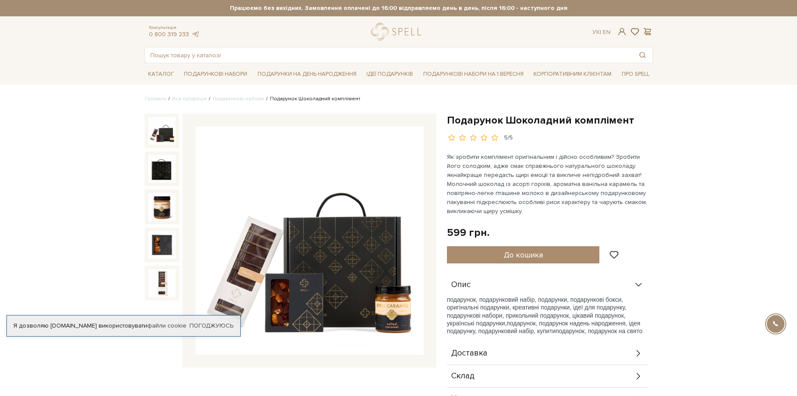  What do you see at coordinates (642, 55) in the screenshot?
I see `button: Пошук товару у каталозі` at bounding box center [642, 55].